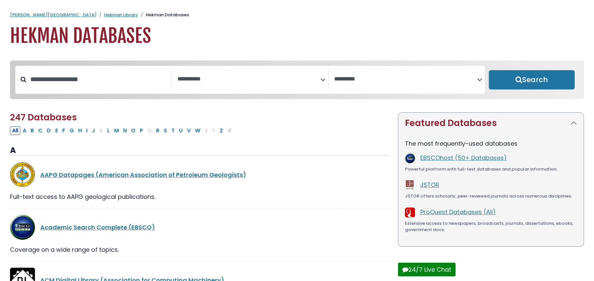  I want to click on nav: Search filters, so click(297, 80).